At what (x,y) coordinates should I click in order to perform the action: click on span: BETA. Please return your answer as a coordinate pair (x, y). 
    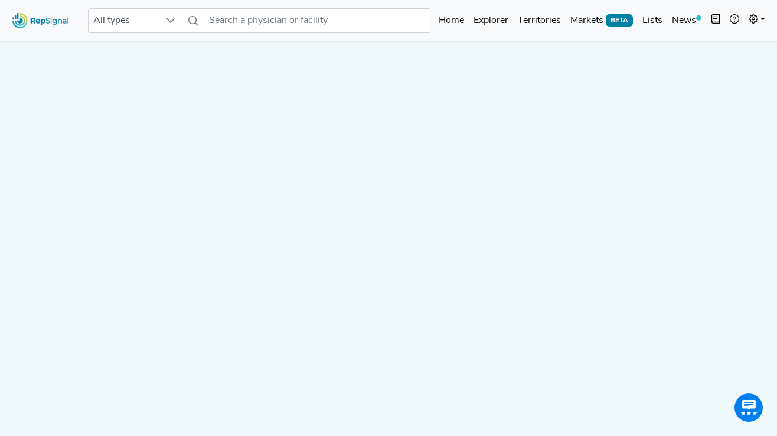
    Looking at the image, I should click on (620, 20).